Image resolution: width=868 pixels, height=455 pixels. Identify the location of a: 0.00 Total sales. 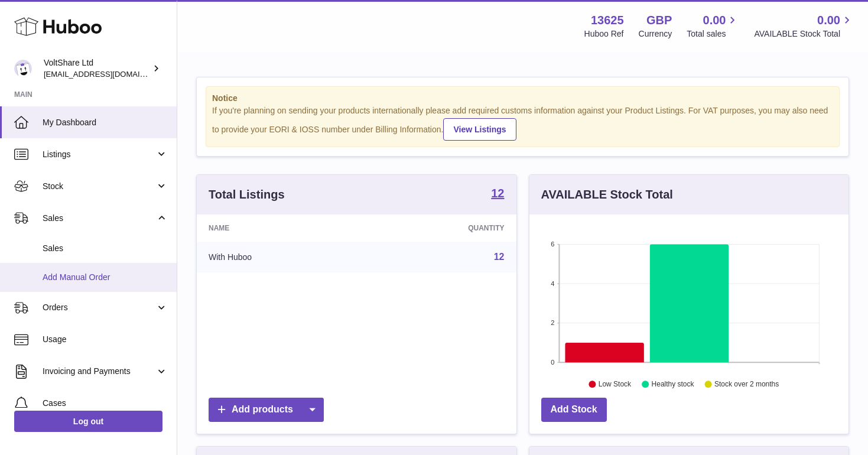
(712, 26).